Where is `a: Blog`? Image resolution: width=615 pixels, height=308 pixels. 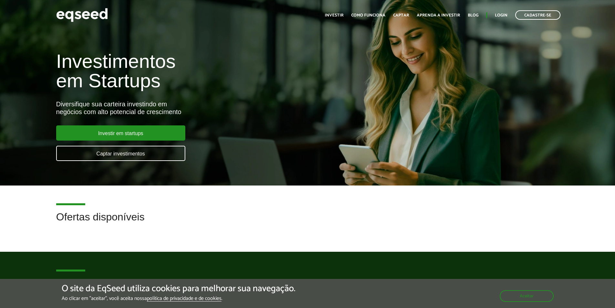
a: Blog is located at coordinates (473, 15).